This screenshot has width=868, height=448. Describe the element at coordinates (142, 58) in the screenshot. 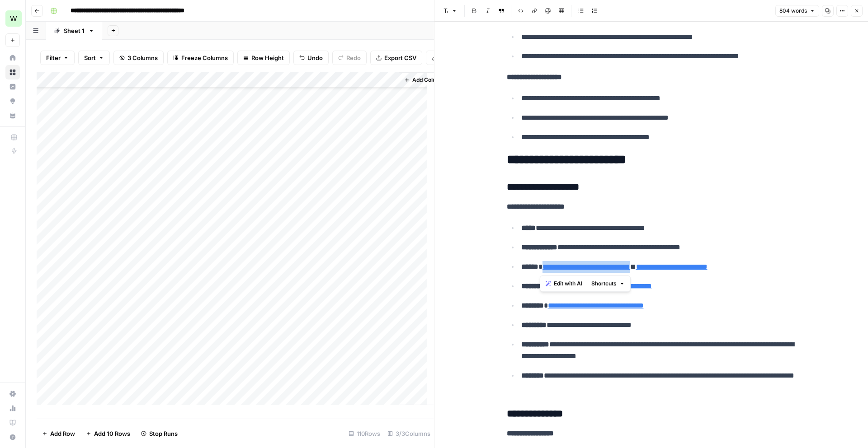

I see `span: 3 Columns` at that location.